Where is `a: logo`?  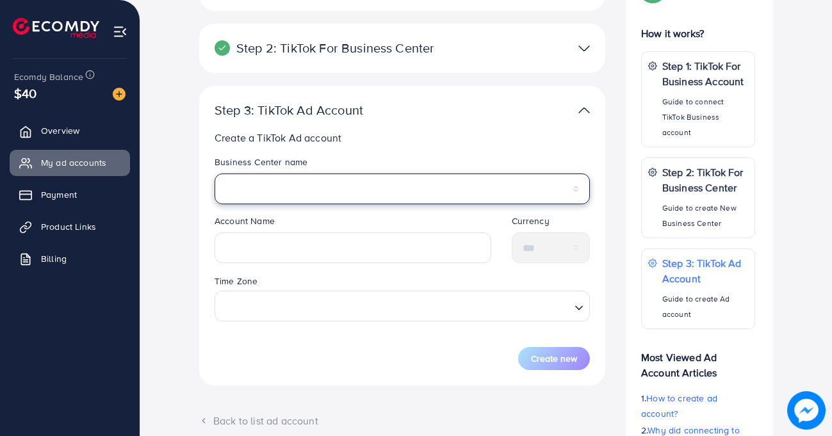
a: logo is located at coordinates (56, 28).